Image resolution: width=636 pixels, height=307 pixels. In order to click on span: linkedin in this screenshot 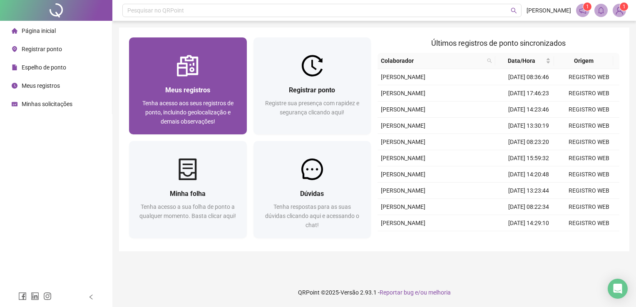, I will do `click(35, 297)`.